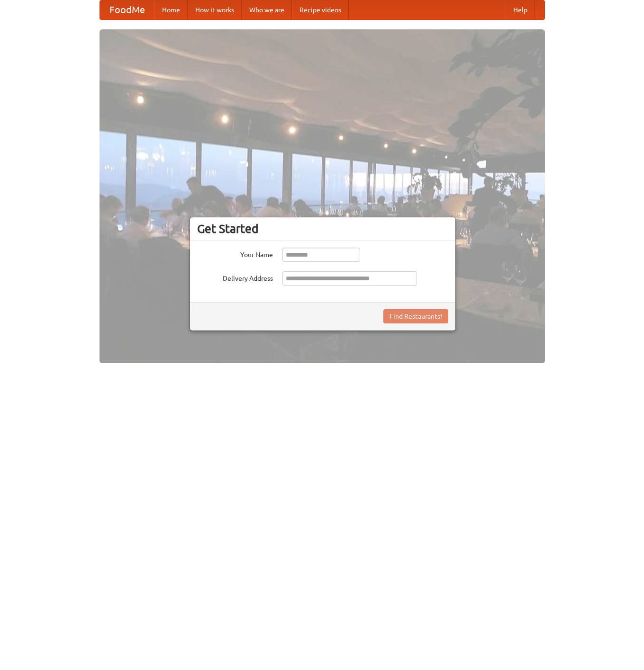  I want to click on a: Who we are, so click(267, 10).